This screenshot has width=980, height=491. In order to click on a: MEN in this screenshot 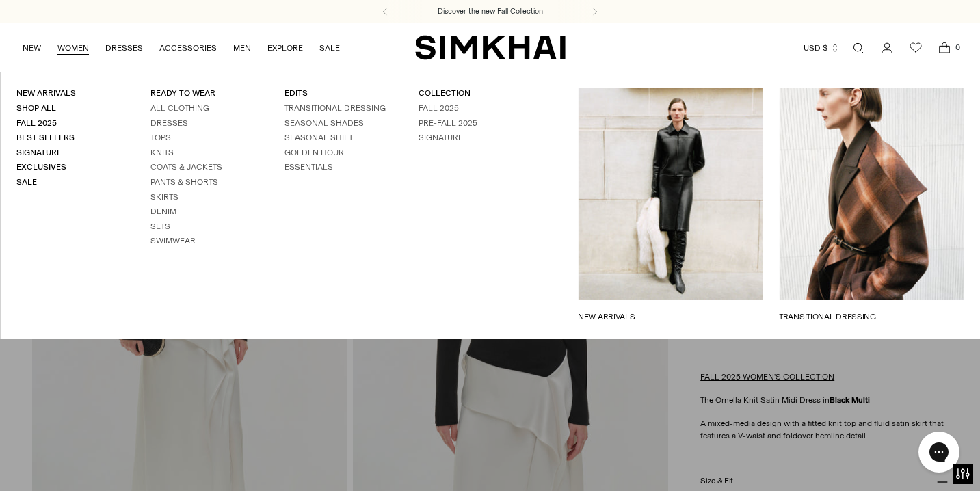, I will do `click(242, 48)`.